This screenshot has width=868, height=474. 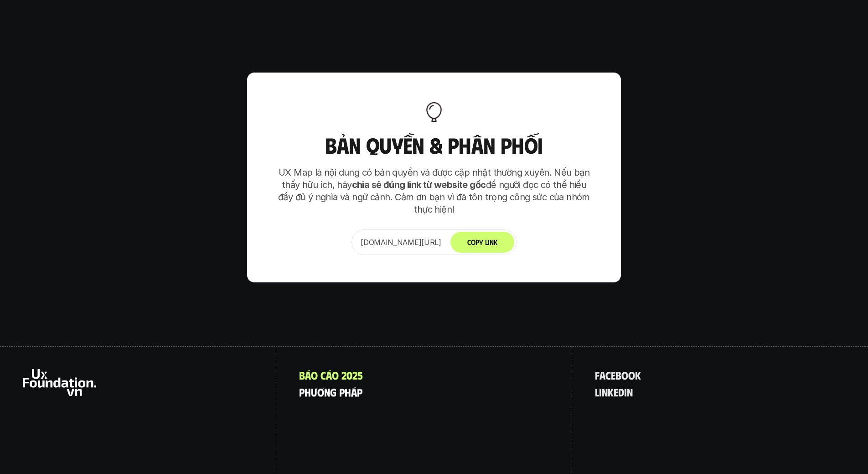 I want to click on span: B, so click(x=301, y=375).